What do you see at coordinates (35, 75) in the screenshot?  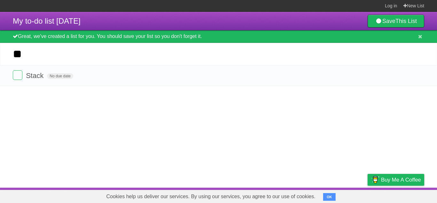 I see `span: Stack` at bounding box center [35, 75].